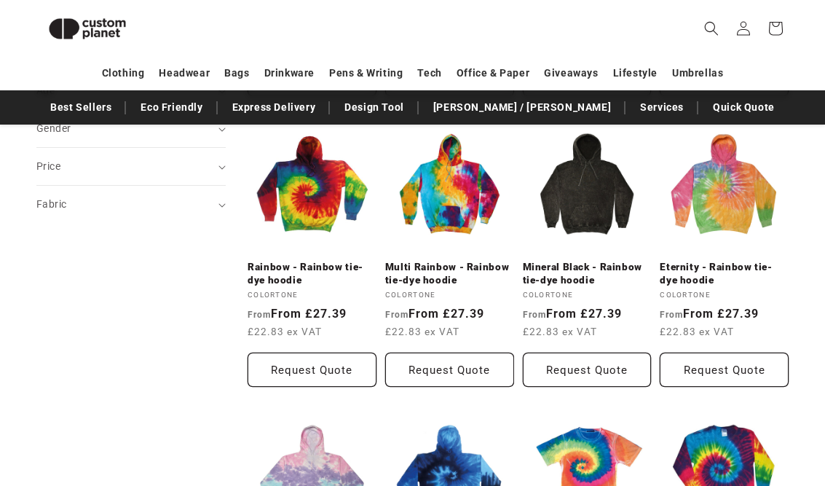 The height and width of the screenshot is (486, 825). Describe the element at coordinates (131, 166) in the screenshot. I see `summary: Price` at that location.